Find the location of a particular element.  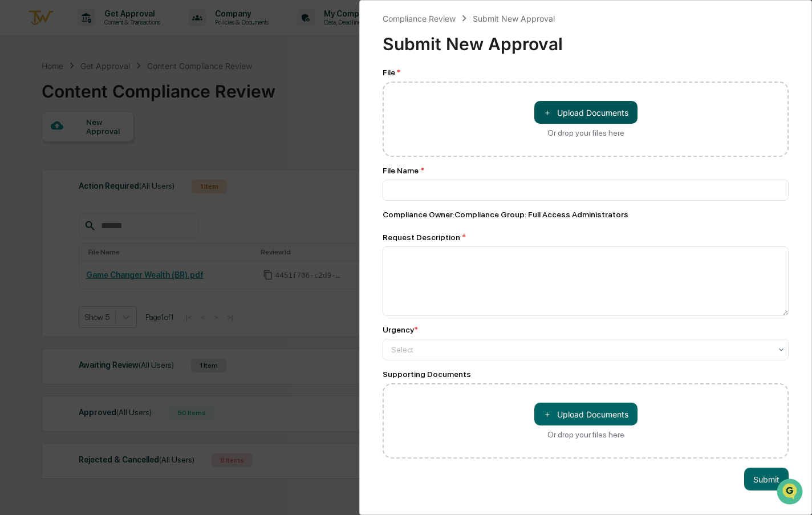

button: Submit is located at coordinates (766, 479).